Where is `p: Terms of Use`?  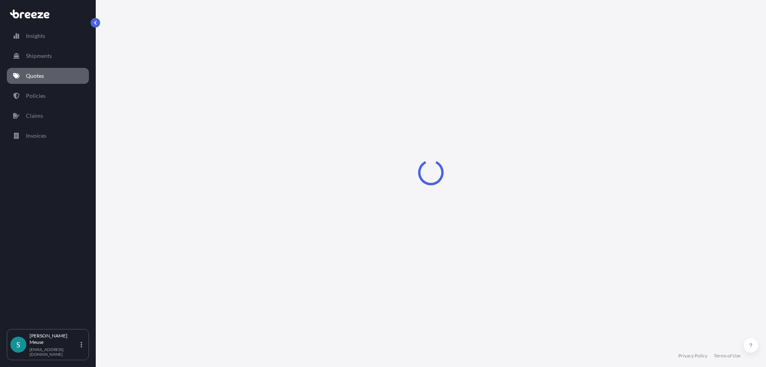 p: Terms of Use is located at coordinates (727, 356).